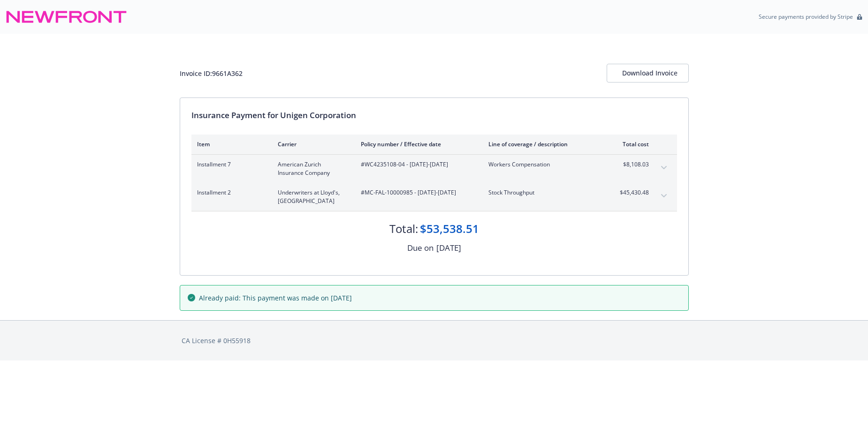 Image resolution: width=868 pixels, height=435 pixels. I want to click on div: CA License # 0H55918, so click(434, 340).